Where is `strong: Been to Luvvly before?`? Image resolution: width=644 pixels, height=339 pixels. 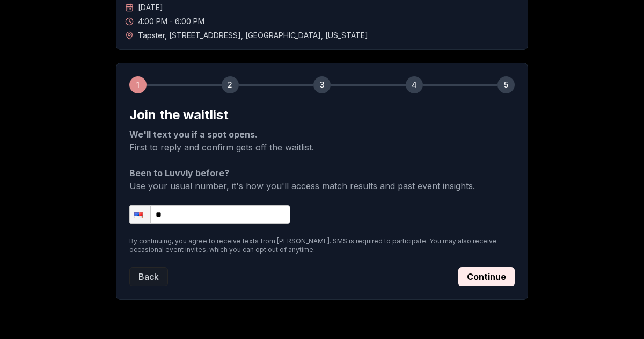
strong: Been to Luvvly before? is located at coordinates (179, 173).